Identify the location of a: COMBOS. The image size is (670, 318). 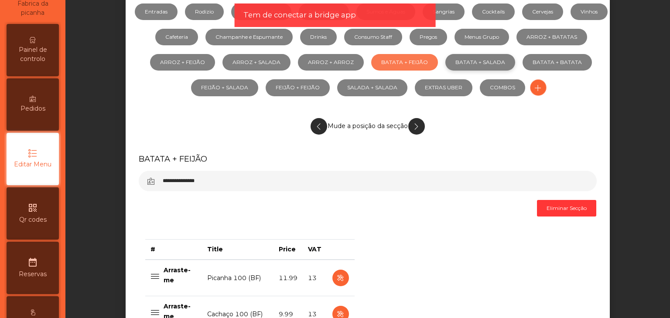
(502, 88).